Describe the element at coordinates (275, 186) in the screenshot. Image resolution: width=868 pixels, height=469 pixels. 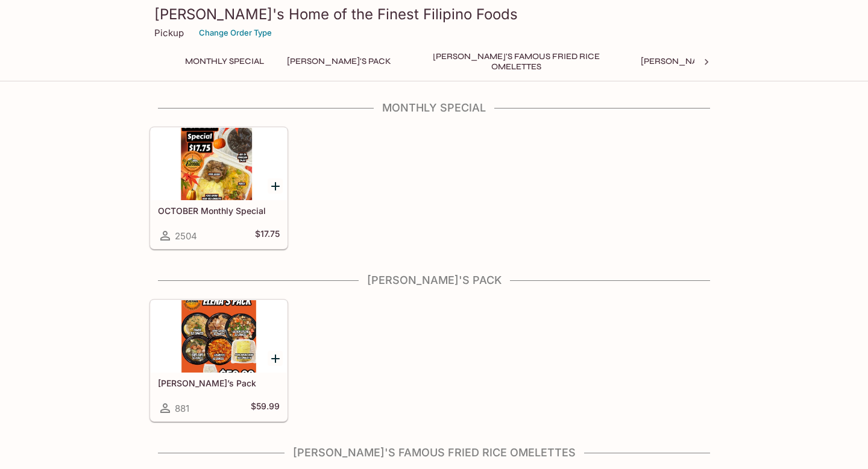
I see `button: Add OCTOBER Monthly Special` at that location.